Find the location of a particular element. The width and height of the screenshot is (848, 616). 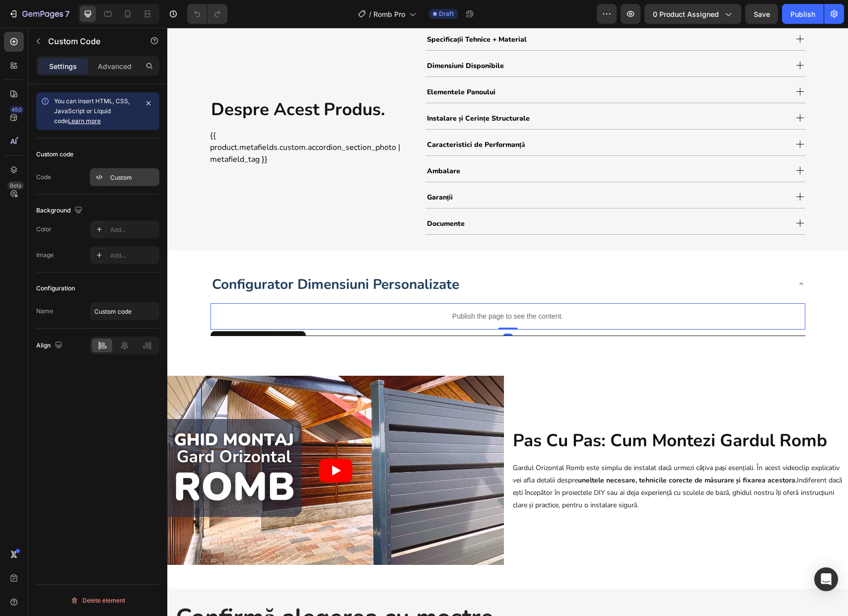

p: Custom Code is located at coordinates (90, 41).